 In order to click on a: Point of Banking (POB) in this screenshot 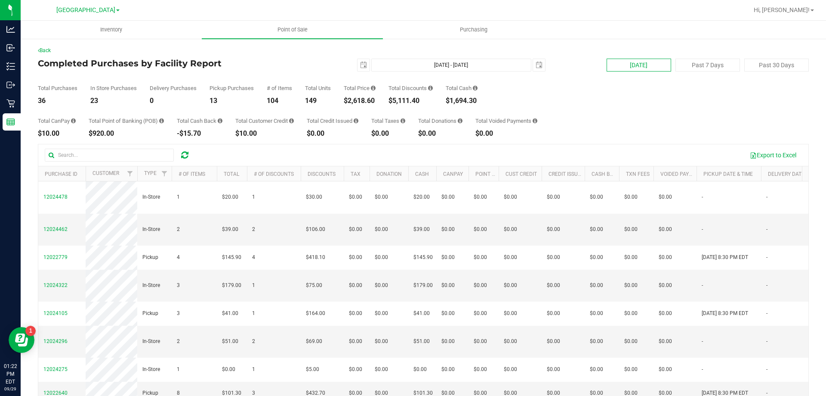, I will do `click(506, 174)`.